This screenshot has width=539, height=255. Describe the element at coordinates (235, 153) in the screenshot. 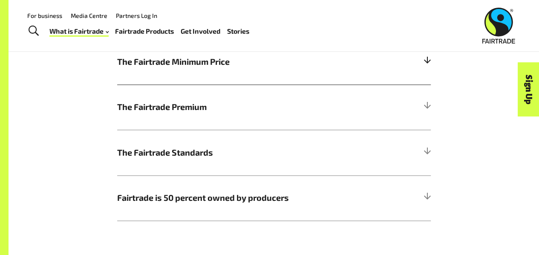

I see `span: The Fairtrade Standards` at that location.